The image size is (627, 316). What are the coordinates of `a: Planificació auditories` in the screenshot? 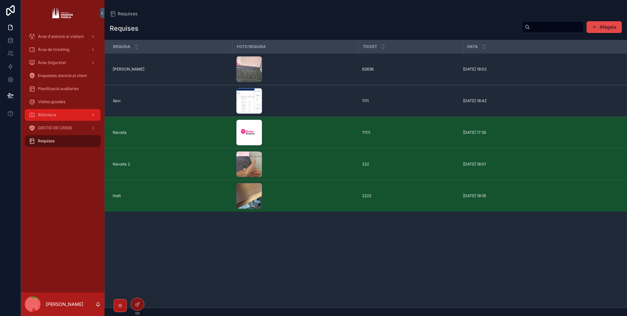 It's located at (63, 89).